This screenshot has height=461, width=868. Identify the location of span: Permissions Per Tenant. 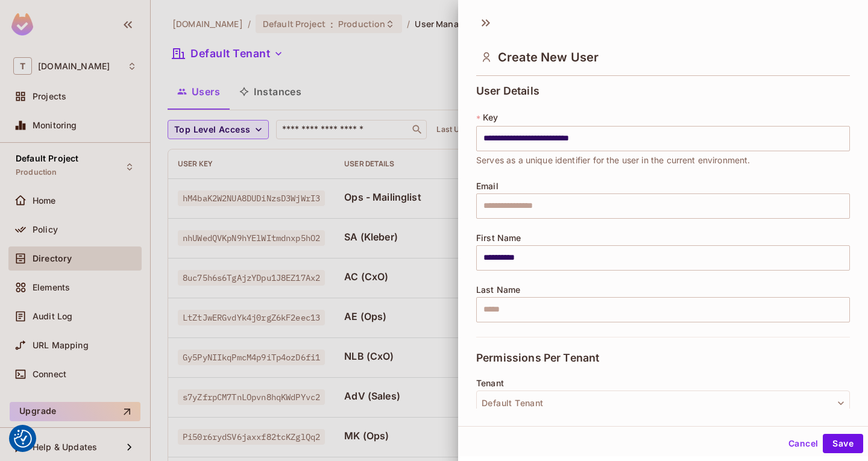
(537, 358).